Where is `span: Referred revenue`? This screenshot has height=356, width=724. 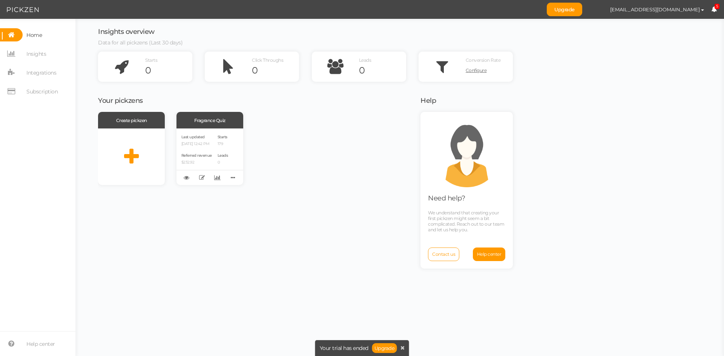
span: Referred revenue is located at coordinates (197, 155).